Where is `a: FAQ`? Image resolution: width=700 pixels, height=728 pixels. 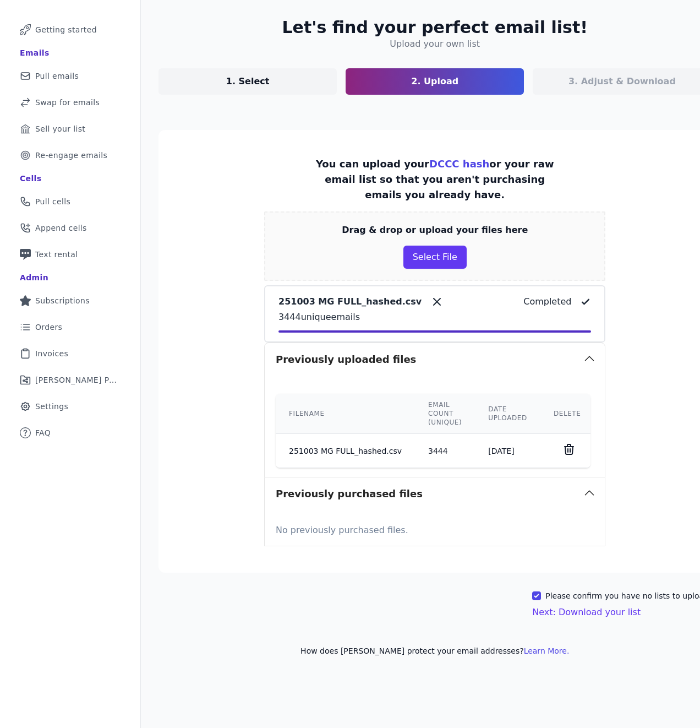 a: FAQ is located at coordinates (70, 432).